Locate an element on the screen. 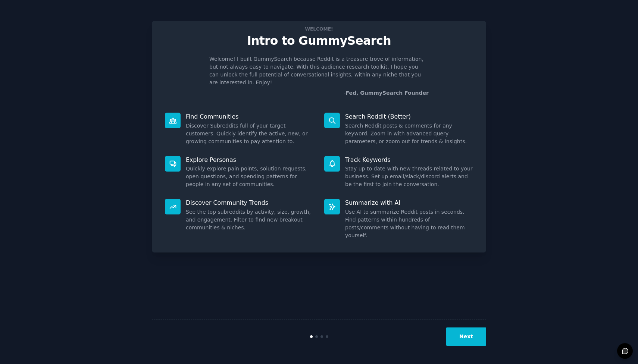 This screenshot has height=364, width=638. dd: Stay up to date with new threads related to your business. Set up email/slack/discord alerts and ... is located at coordinates (409, 177).